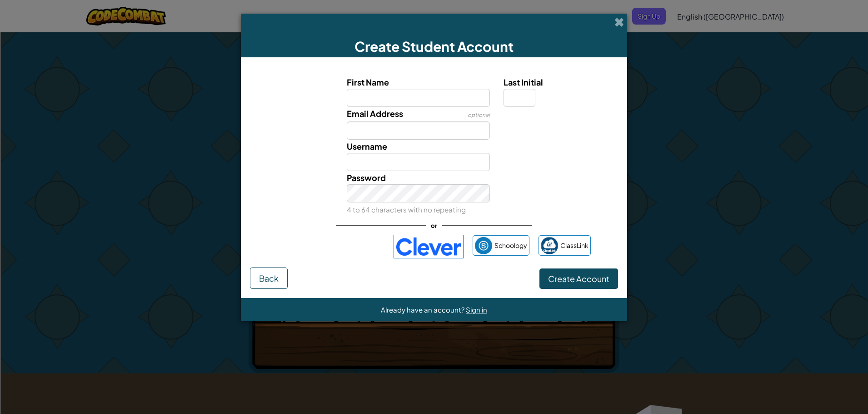  What do you see at coordinates (366, 177) in the screenshot?
I see `span: Password` at bounding box center [366, 177].